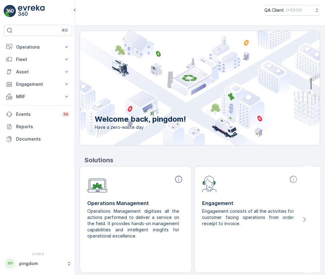  I want to click on p: Solutions, so click(202, 160).